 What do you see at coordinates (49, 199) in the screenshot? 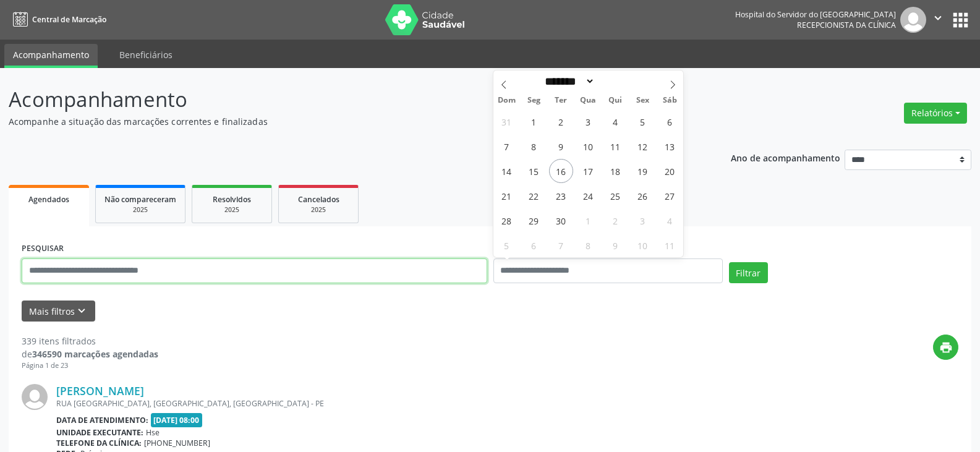
I see `span: Agendados` at bounding box center [49, 199].